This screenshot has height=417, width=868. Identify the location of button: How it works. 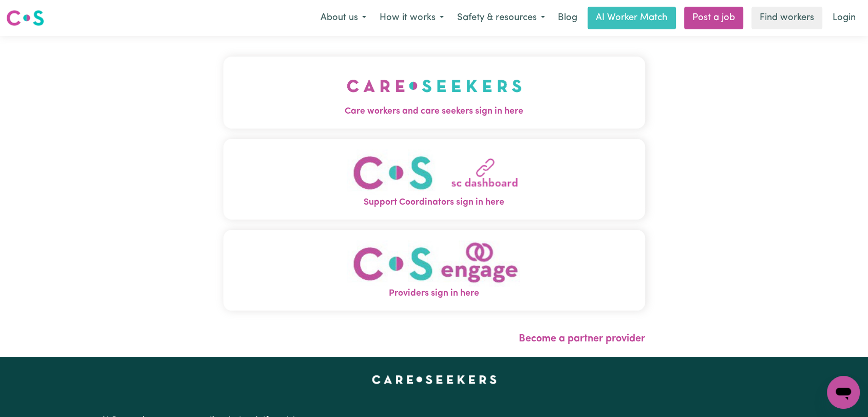
(412, 18).